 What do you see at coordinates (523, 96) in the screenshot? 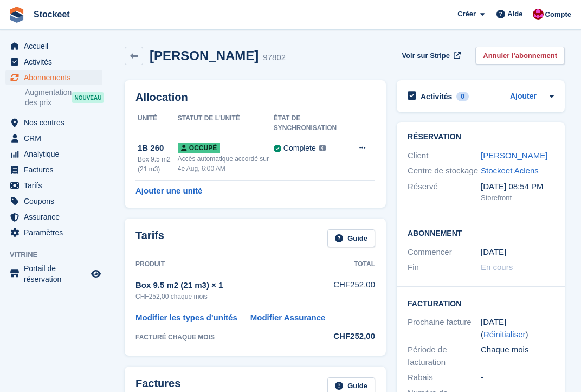
I see `a: Ajouter` at bounding box center [523, 96].